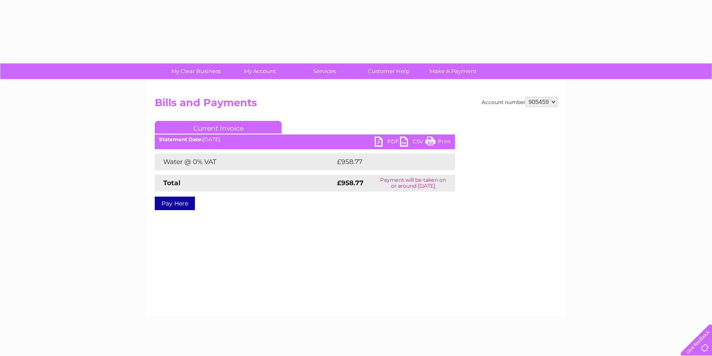 This screenshot has height=356, width=712. What do you see at coordinates (519, 102) in the screenshot?
I see `div: Account number` at bounding box center [519, 102].